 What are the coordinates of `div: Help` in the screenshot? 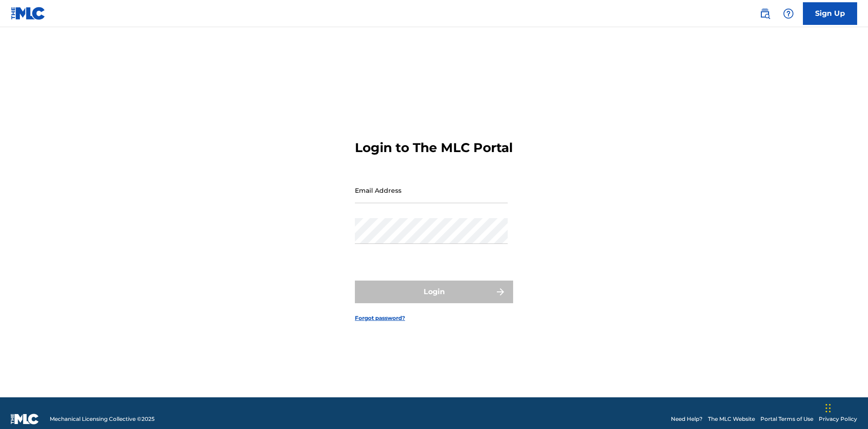 It's located at (788, 13).